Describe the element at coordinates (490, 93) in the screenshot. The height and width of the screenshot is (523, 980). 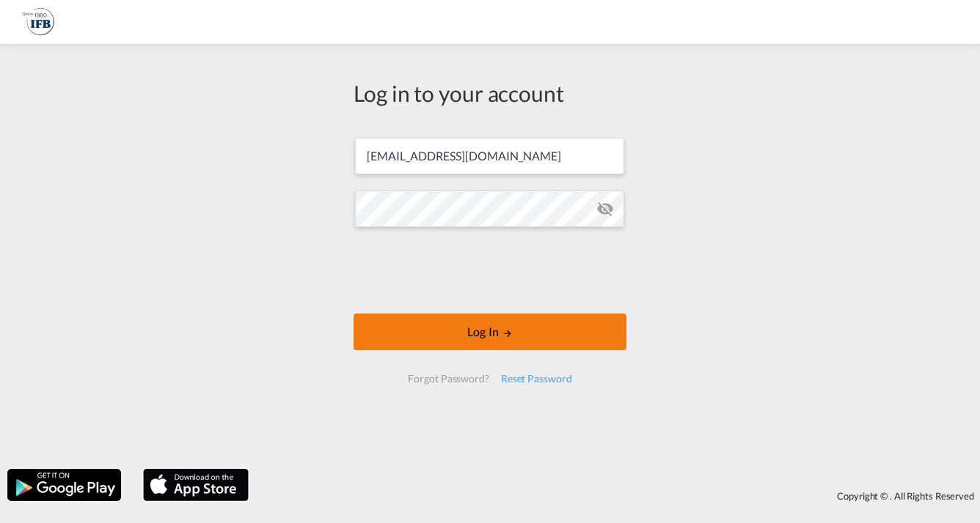
I see `div: Log in to your account` at that location.